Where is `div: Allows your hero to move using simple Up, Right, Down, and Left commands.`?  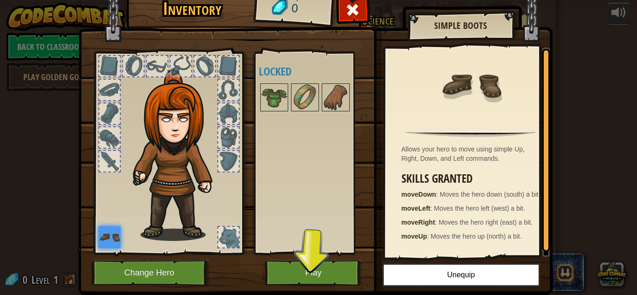 div: Allows your hero to move using simple Up, Right, Down, and Left commands. is located at coordinates (474, 154).